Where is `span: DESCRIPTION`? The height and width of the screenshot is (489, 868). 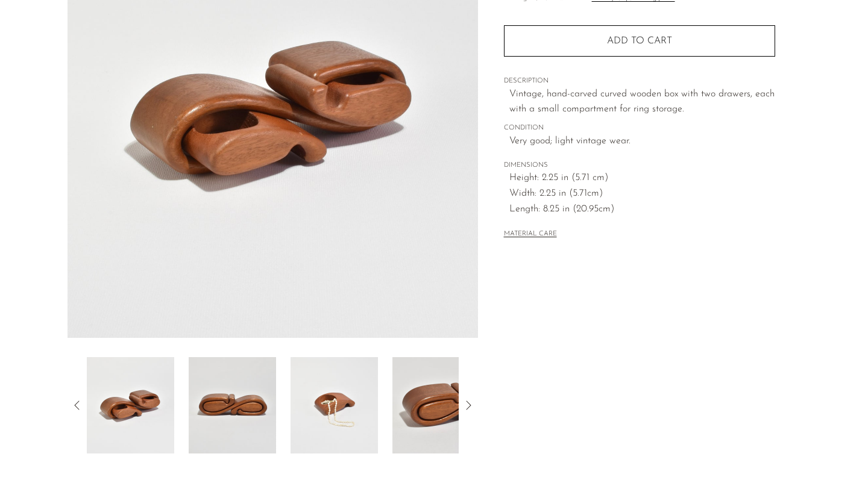 span: DESCRIPTION is located at coordinates (640, 81).